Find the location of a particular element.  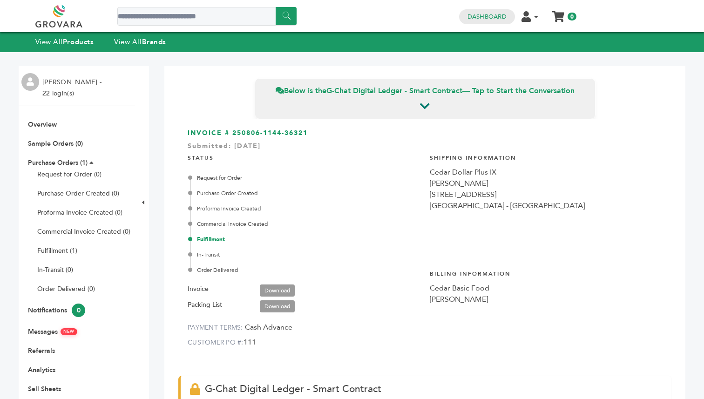

strong: G-Chat Digital Ledger - Smart Contract is located at coordinates (394, 91).